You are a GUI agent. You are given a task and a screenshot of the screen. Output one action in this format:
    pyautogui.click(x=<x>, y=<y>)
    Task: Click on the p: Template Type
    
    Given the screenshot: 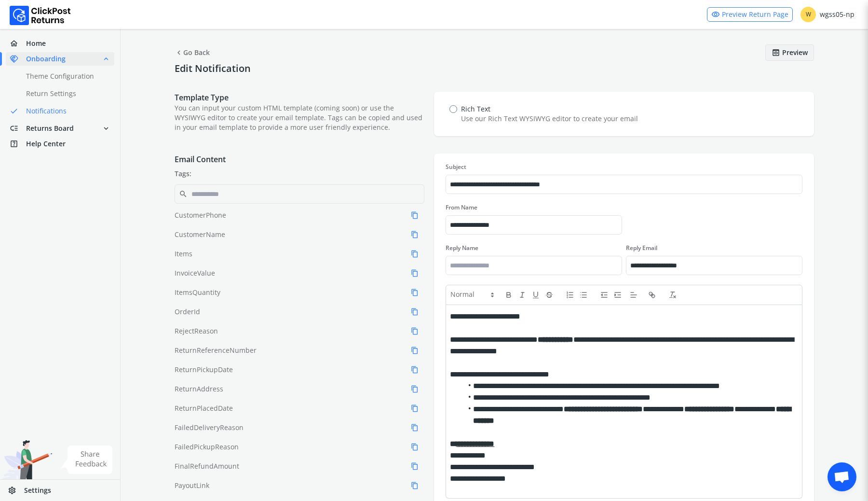 What is the action you would take?
    pyautogui.click(x=299, y=97)
    